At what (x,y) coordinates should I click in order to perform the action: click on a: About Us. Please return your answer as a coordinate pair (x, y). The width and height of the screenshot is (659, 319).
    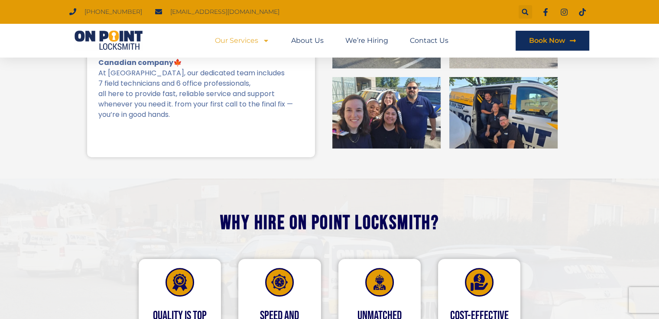
    Looking at the image, I should click on (307, 41).